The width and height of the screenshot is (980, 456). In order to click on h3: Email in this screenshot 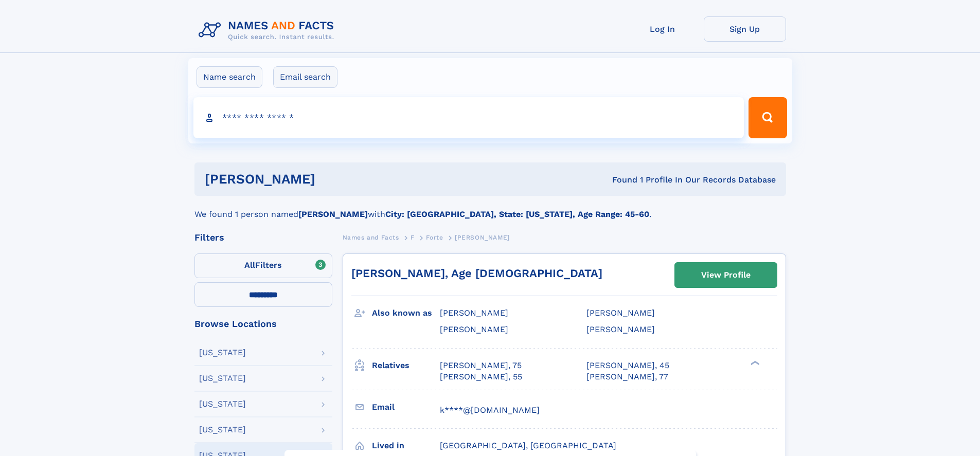, I will do `click(405, 407)`.